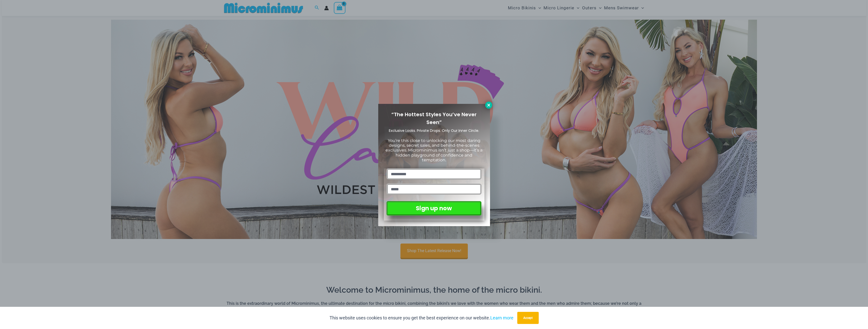  Describe the element at coordinates (434, 130) in the screenshot. I see `span: Exclusive Looks. Private Drops. Only Our Inner Circle.` at that location.